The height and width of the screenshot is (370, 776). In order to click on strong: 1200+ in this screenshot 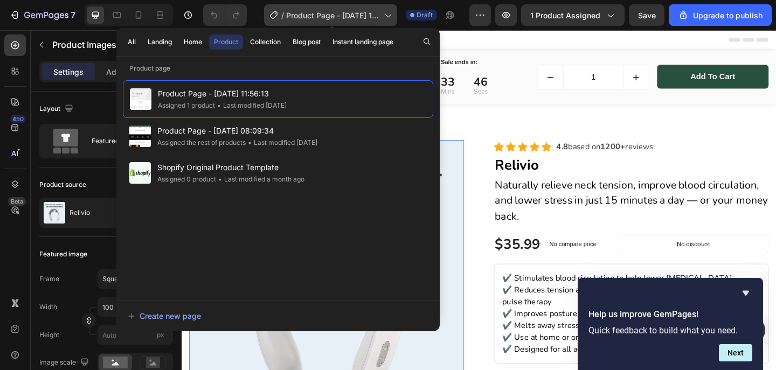, I will do `click(469, 127)`.